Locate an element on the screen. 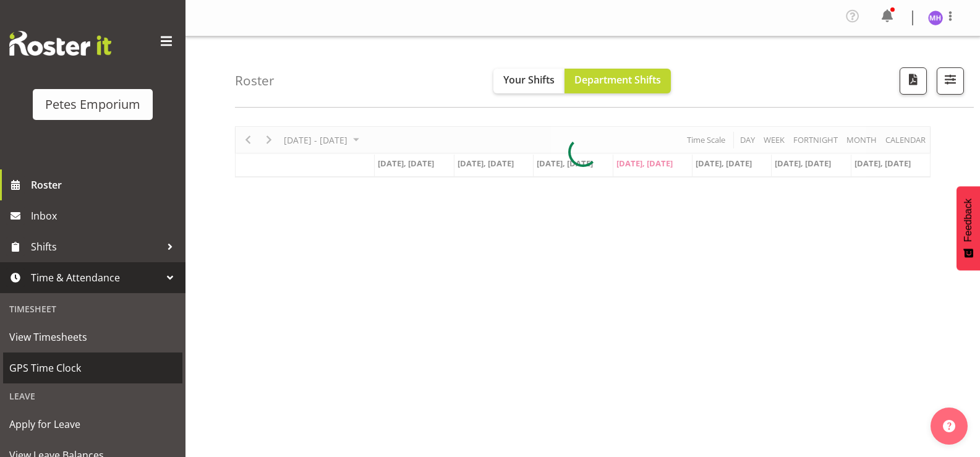  button: Download a PDF of the roster according to the set date range. is located at coordinates (913, 81).